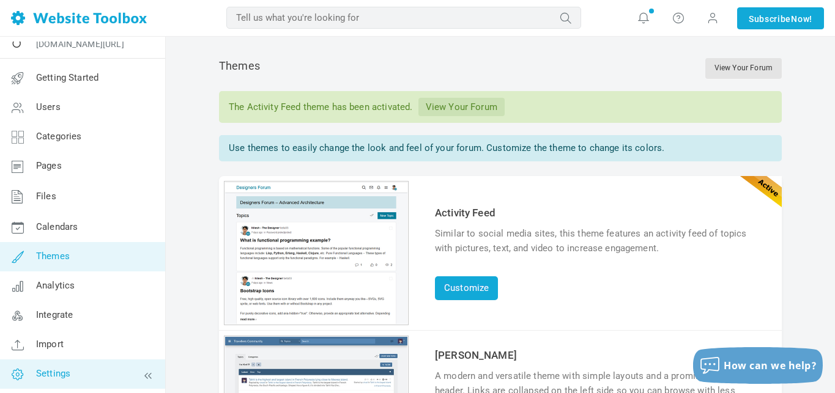 This screenshot has width=835, height=393. What do you see at coordinates (50, 344) in the screenshot?
I see `span: Import` at bounding box center [50, 344].